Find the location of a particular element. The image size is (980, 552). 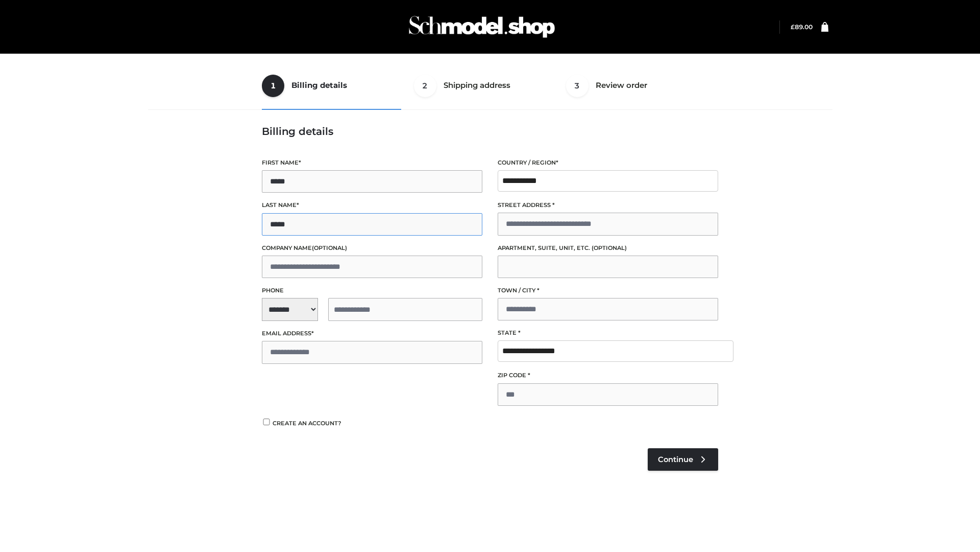

label: ZIP Code is located at coordinates (608, 375).